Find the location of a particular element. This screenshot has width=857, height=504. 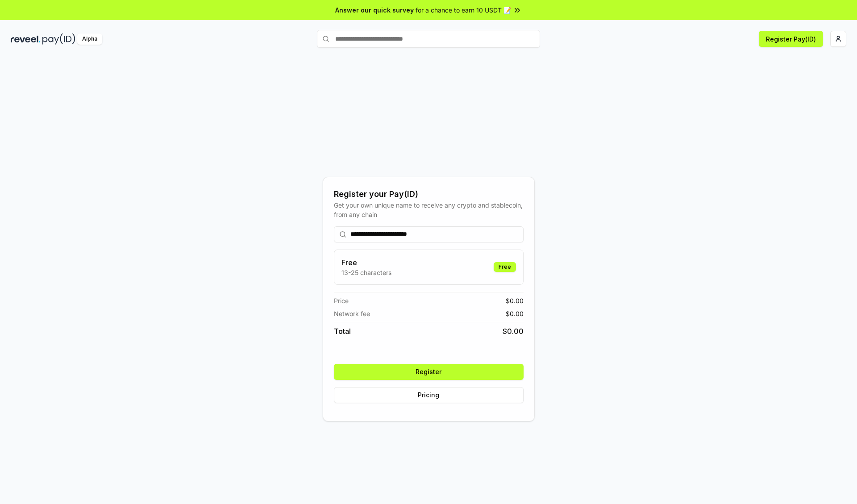

button: Register is located at coordinates (429, 372).